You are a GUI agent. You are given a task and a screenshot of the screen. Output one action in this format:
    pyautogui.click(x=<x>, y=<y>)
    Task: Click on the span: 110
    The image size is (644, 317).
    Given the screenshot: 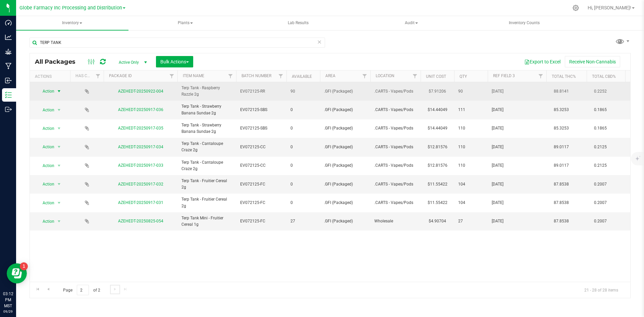 What is the action you would take?
    pyautogui.click(x=471, y=166)
    